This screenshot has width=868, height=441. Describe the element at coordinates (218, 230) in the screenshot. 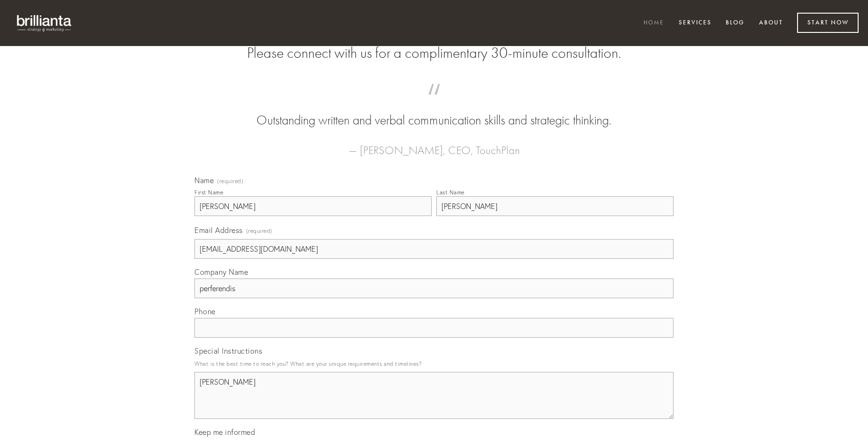

I see `span: Email Address` at that location.